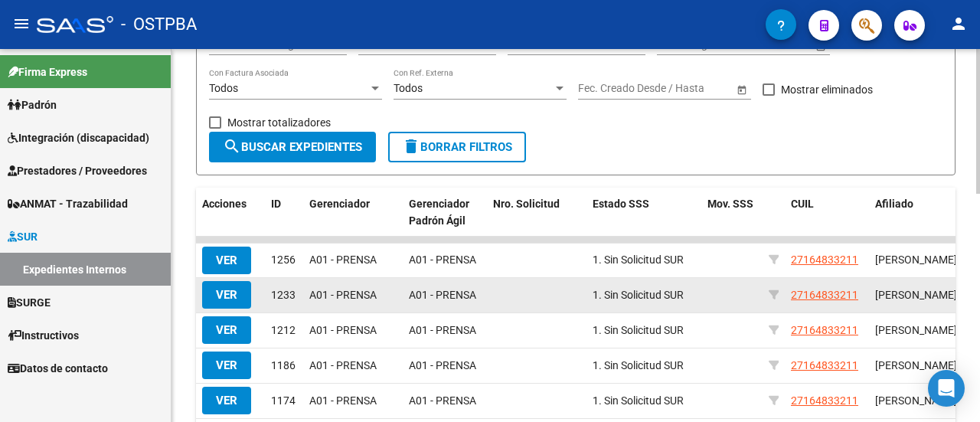  I want to click on span: ANMAT - Trazabilidad, so click(67, 204).